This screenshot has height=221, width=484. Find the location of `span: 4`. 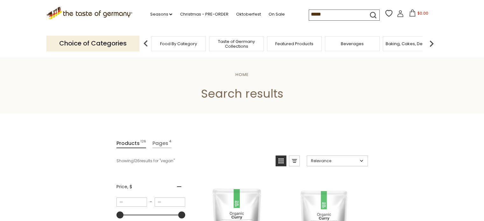

span: 4 is located at coordinates (170, 143).